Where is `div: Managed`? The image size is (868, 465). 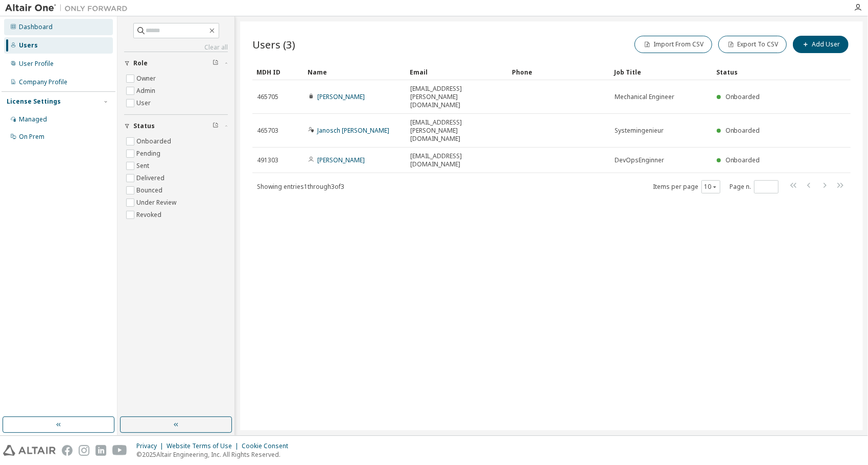 div: Managed is located at coordinates (33, 119).